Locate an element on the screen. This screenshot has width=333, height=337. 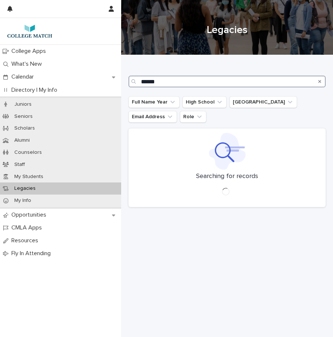
button: Email Address is located at coordinates (153, 117).